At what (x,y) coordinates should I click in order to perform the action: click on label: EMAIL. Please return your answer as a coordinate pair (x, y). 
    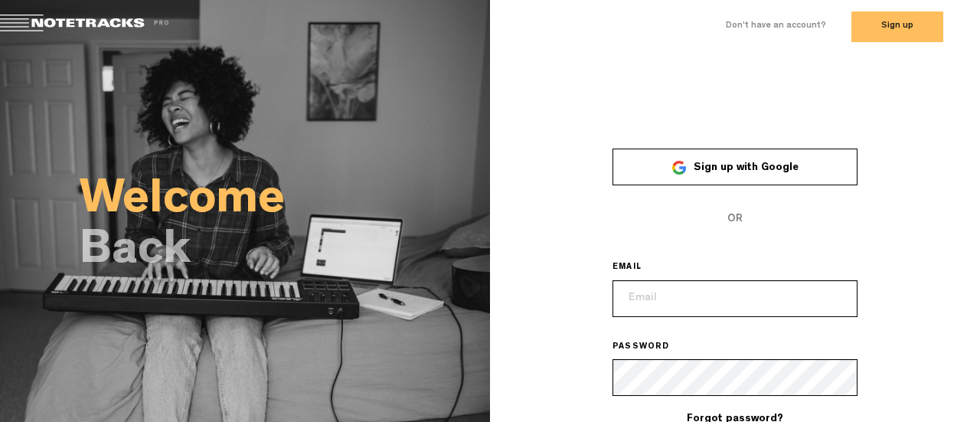
    Looking at the image, I should click on (638, 268).